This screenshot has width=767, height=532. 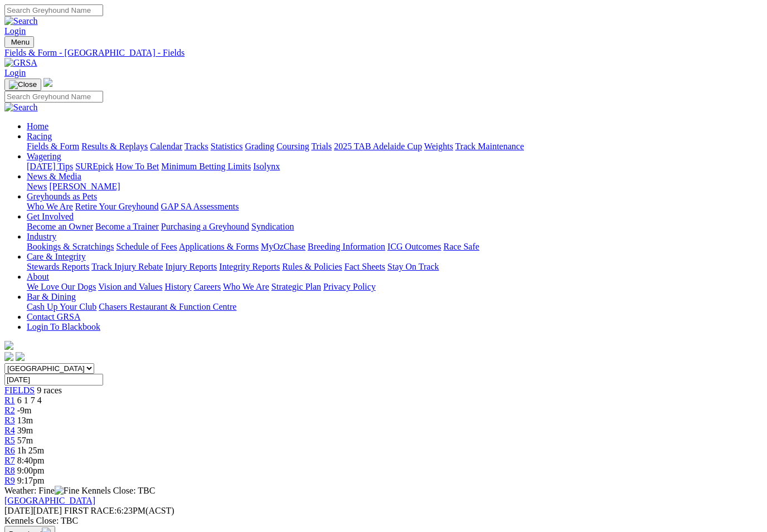 I want to click on a: Stay On Track, so click(x=413, y=266).